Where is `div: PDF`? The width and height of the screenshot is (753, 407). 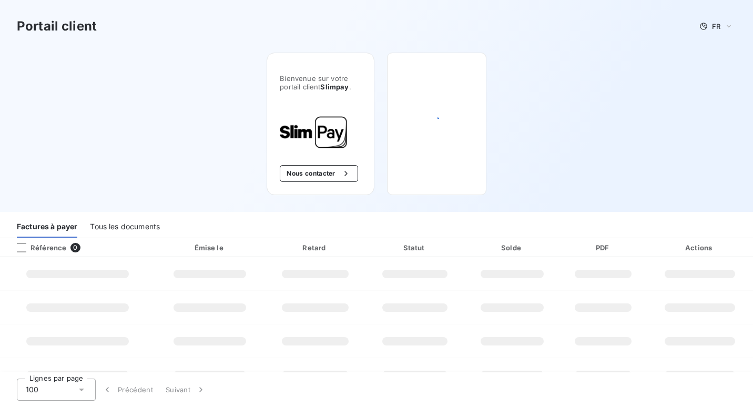 div: PDF is located at coordinates (603, 248).